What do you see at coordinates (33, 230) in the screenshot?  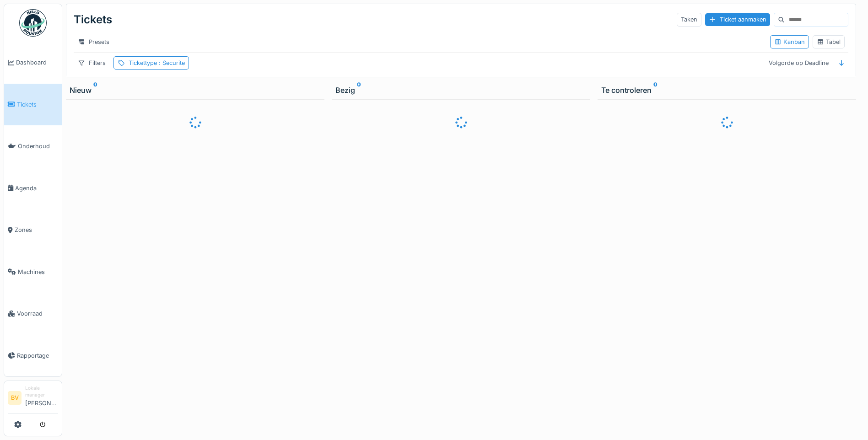 I see `a: Zones` at bounding box center [33, 230].